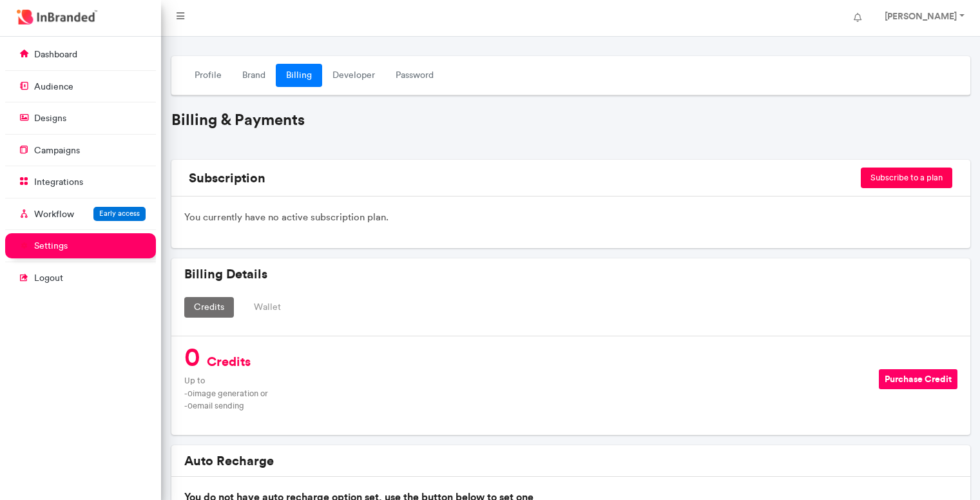  I want to click on p: Up to - 0 image generation or - 0 email sending, so click(526, 394).